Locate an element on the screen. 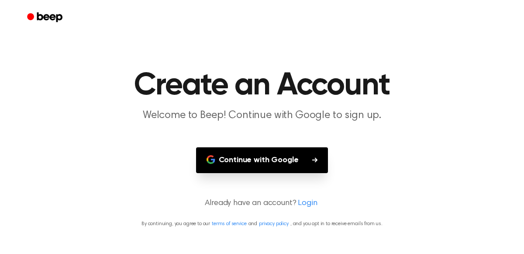 Image resolution: width=524 pixels, height=254 pixels. a: Beep is located at coordinates (45, 17).